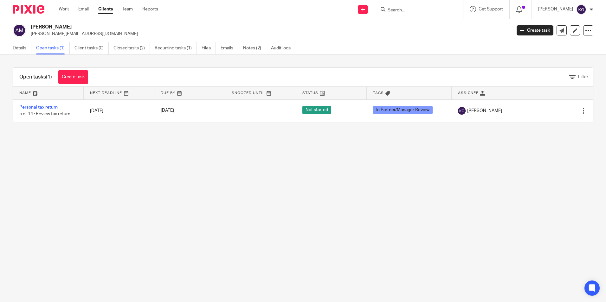 This screenshot has height=302, width=606. What do you see at coordinates (105, 9) in the screenshot?
I see `a: Clients` at bounding box center [105, 9].